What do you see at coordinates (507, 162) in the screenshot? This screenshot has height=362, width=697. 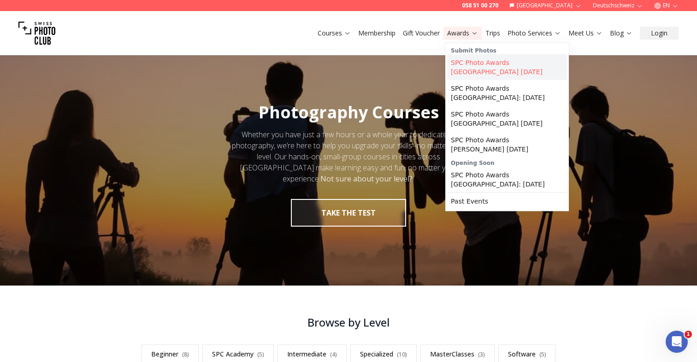 I see `div: Opening Soon` at bounding box center [507, 162].